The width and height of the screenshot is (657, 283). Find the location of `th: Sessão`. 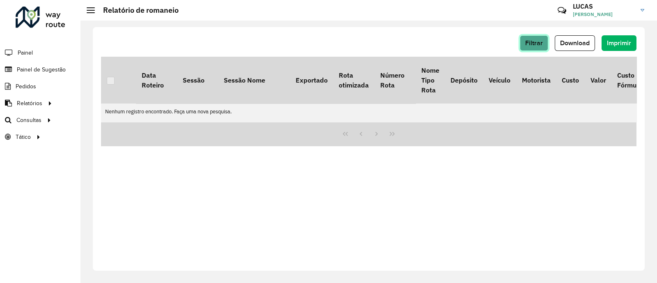

th: Sessão is located at coordinates (198, 80).